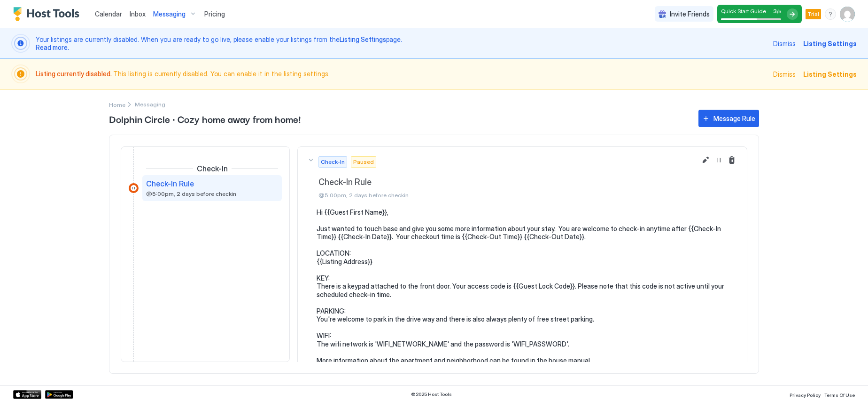 The height and width of the screenshot is (403, 868). I want to click on div: Host Tools Logo, so click(49, 14).